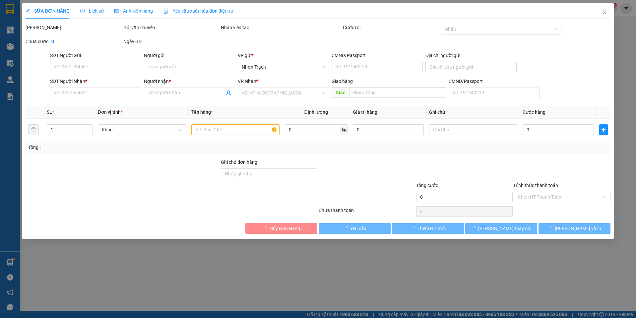 The width and height of the screenshot is (636, 318). What do you see at coordinates (473, 130) in the screenshot?
I see `input: Ghi Chú` at bounding box center [473, 130].